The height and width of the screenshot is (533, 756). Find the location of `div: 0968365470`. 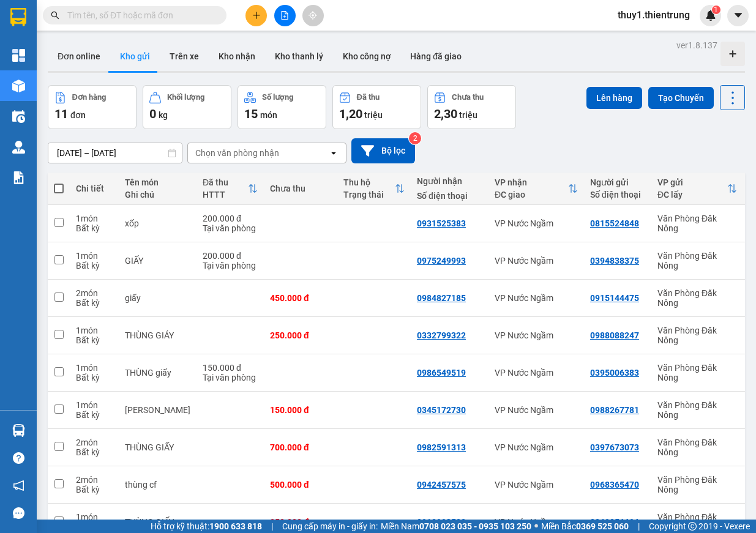

div: 0968365470 is located at coordinates (615, 485).